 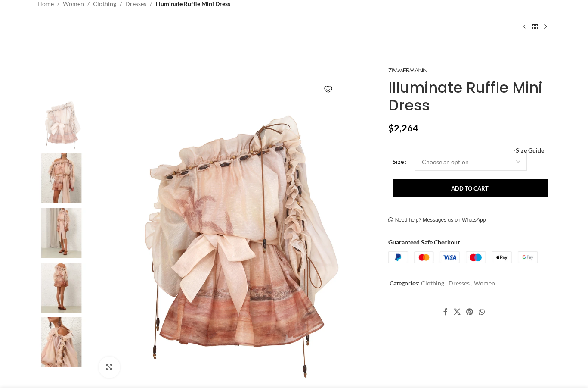 I want to click on bdi: 2,264, so click(x=403, y=128).